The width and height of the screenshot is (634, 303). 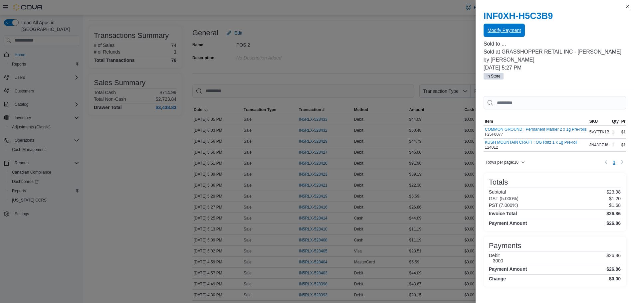 What do you see at coordinates (616, 122) in the screenshot?
I see `button: Qty` at bounding box center [616, 122].